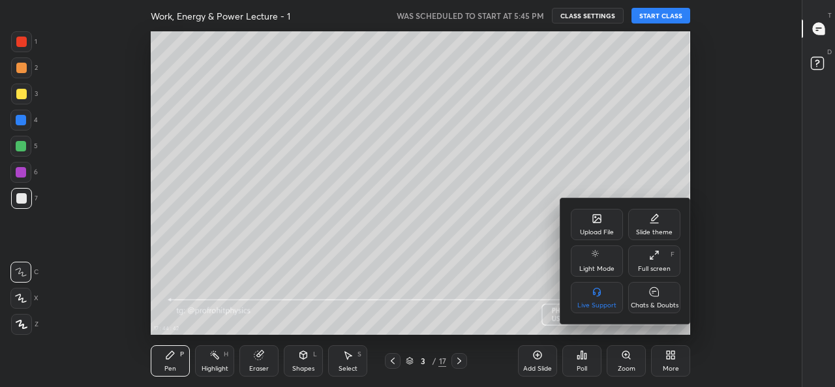  What do you see at coordinates (654, 269) in the screenshot?
I see `div: Full screen` at bounding box center [654, 269].